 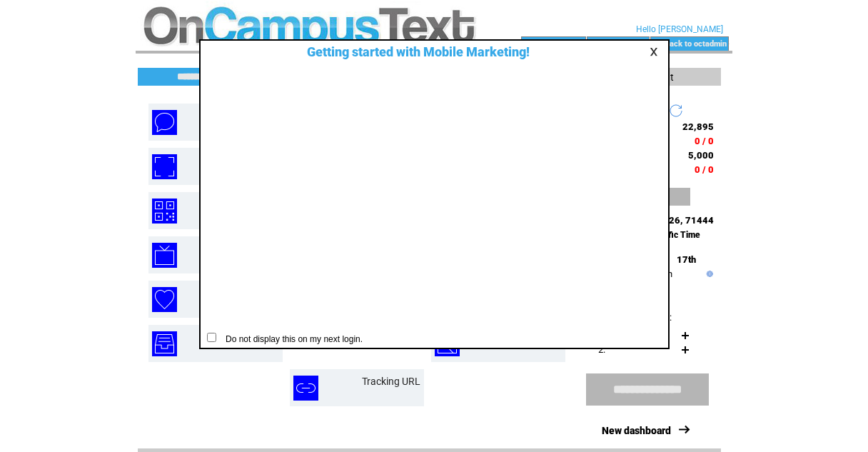 What do you see at coordinates (411, 51) in the screenshot?
I see `span: Getting started with Mobile Marketing!` at bounding box center [411, 51].